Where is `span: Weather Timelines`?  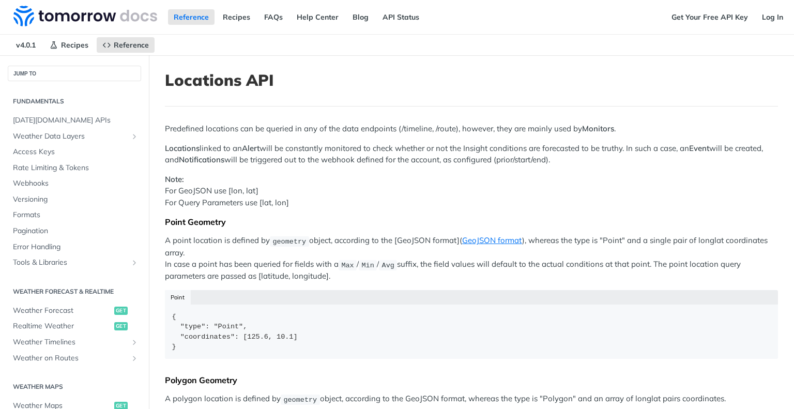 span: Weather Timelines is located at coordinates (70, 342).